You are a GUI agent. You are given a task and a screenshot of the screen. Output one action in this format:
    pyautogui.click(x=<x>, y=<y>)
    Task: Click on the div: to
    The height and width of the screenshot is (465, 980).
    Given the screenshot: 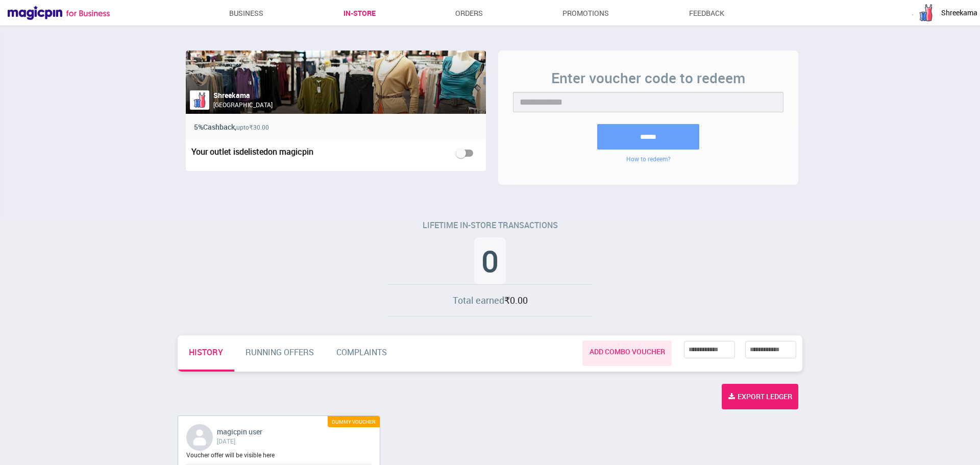 What is the action you would take?
    pyautogui.click(x=741, y=353)
    